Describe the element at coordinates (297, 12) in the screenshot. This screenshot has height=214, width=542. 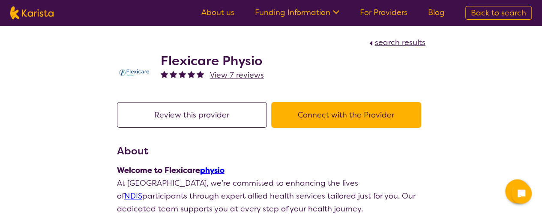
I see `a: Funding Information` at that location.